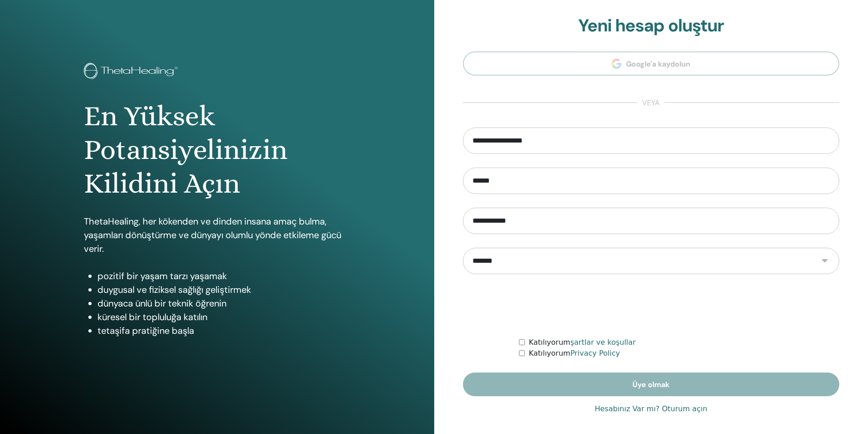 Image resolution: width=868 pixels, height=434 pixels. Describe the element at coordinates (224, 303) in the screenshot. I see `li: dünyaca ünlü bir teknik öğrenin` at that location.